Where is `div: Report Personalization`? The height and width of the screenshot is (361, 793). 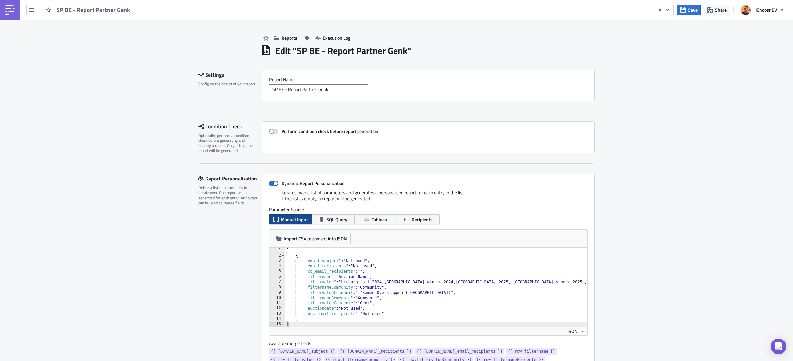
div: Report Personalization is located at coordinates (230, 178).